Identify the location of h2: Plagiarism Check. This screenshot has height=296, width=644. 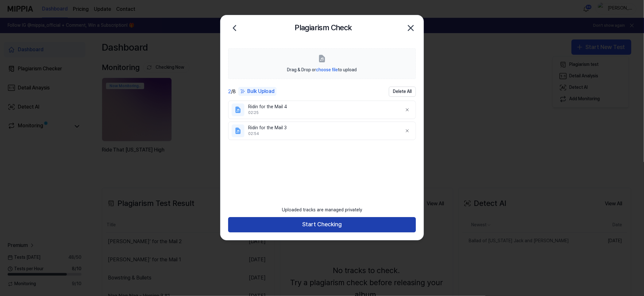
(323, 28).